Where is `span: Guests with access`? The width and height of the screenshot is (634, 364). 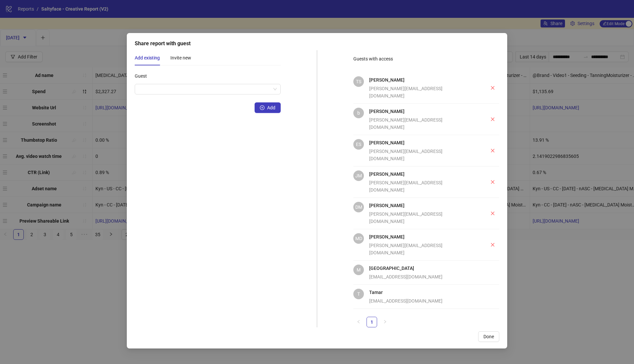 span: Guests with access is located at coordinates (373, 59).